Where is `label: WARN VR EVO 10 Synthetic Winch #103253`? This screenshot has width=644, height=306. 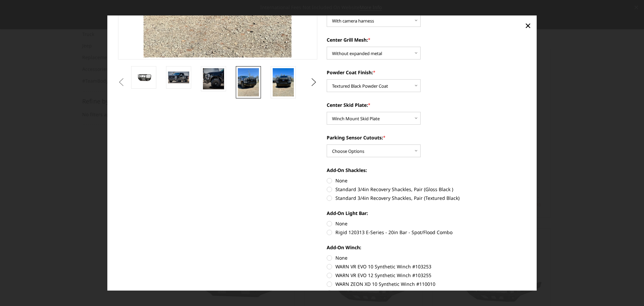
label: WARN VR EVO 10 Synthetic Winch #103253 is located at coordinates (427, 266).